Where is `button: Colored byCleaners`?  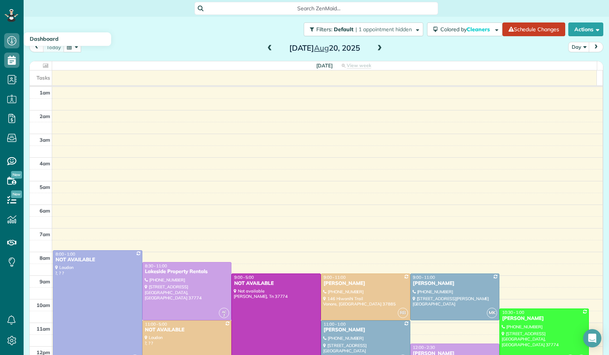 button: Colored byCleaners is located at coordinates (465, 29).